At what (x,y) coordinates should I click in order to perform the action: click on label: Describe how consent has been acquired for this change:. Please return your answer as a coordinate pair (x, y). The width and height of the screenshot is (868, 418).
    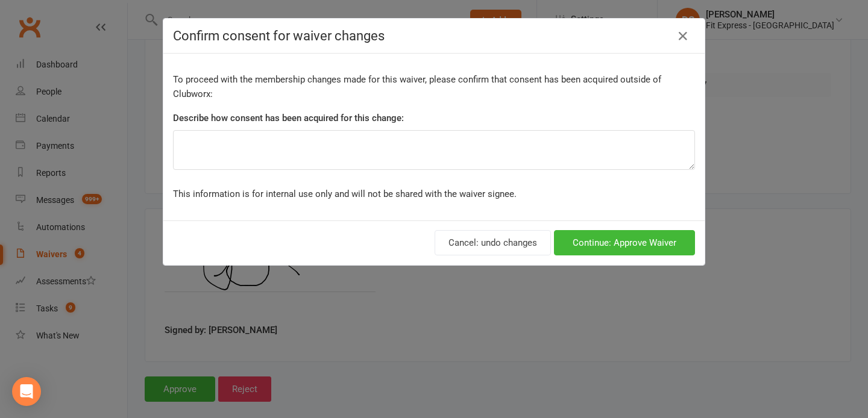
    Looking at the image, I should click on (288, 118).